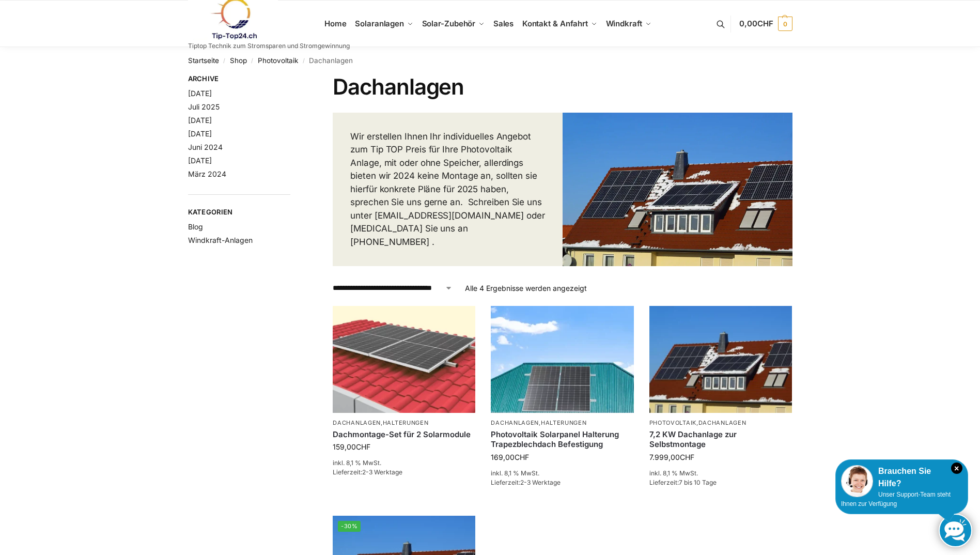 The width and height of the screenshot is (980, 555). I want to click on p: Alle 4 Ergebnisse werden angezeigt, so click(526, 287).